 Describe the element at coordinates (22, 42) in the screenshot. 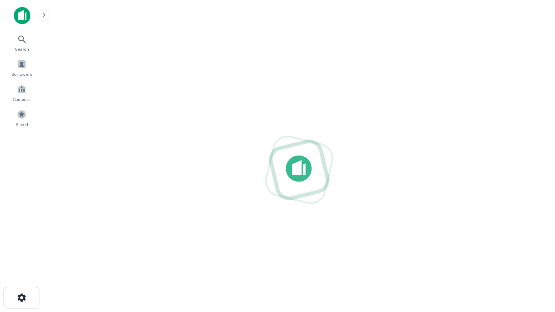

I see `a: Search` at that location.